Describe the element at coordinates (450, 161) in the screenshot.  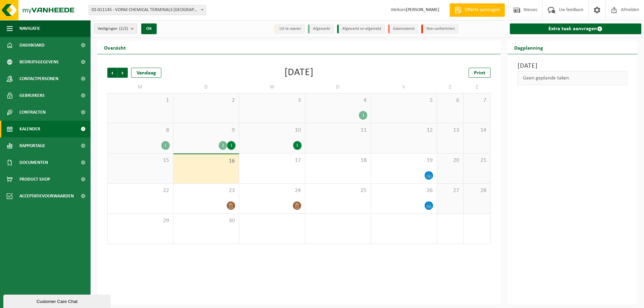
I see `span: 20` at that location.